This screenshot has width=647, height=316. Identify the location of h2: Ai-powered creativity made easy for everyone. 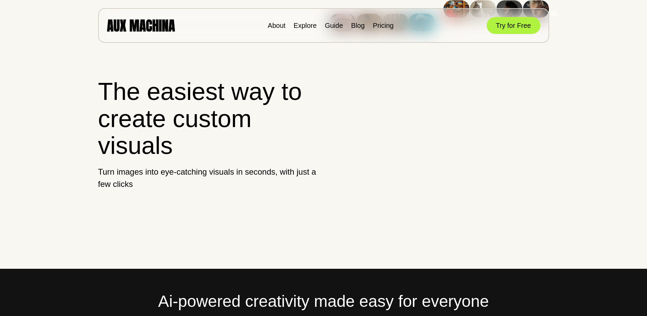
(324, 301).